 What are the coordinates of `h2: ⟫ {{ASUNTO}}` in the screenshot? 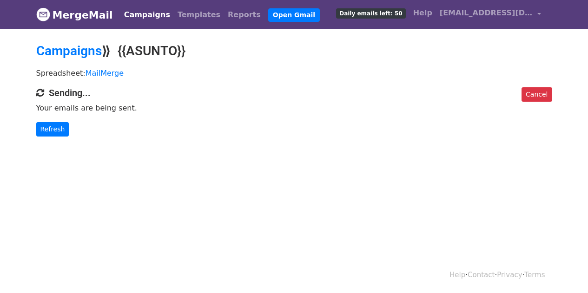 It's located at (294, 51).